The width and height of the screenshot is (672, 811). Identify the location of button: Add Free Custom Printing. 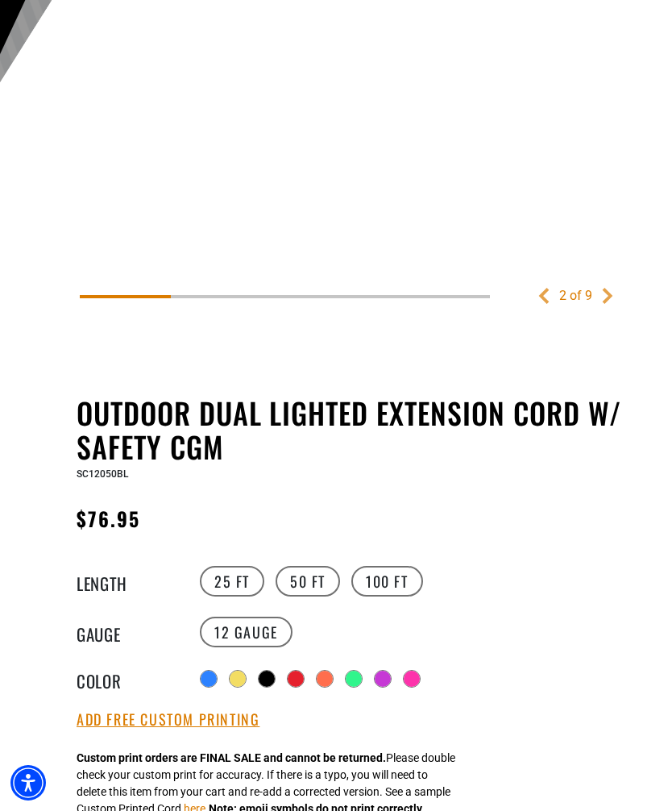
(168, 719).